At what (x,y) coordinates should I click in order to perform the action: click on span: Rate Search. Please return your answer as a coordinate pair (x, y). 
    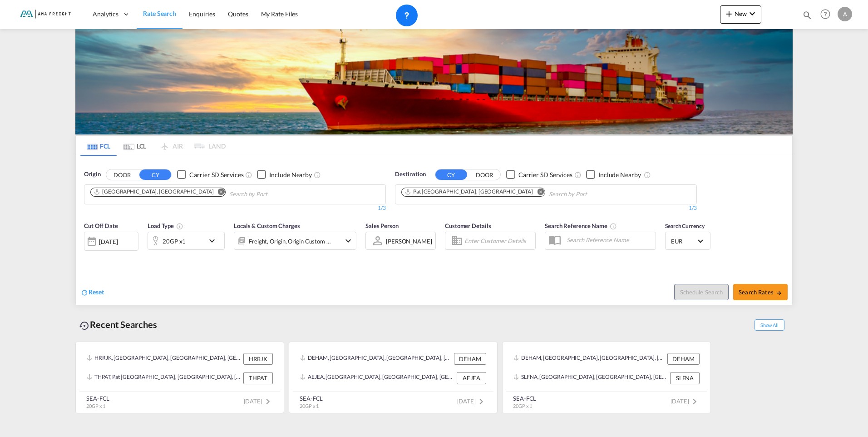
    Looking at the image, I should click on (159, 13).